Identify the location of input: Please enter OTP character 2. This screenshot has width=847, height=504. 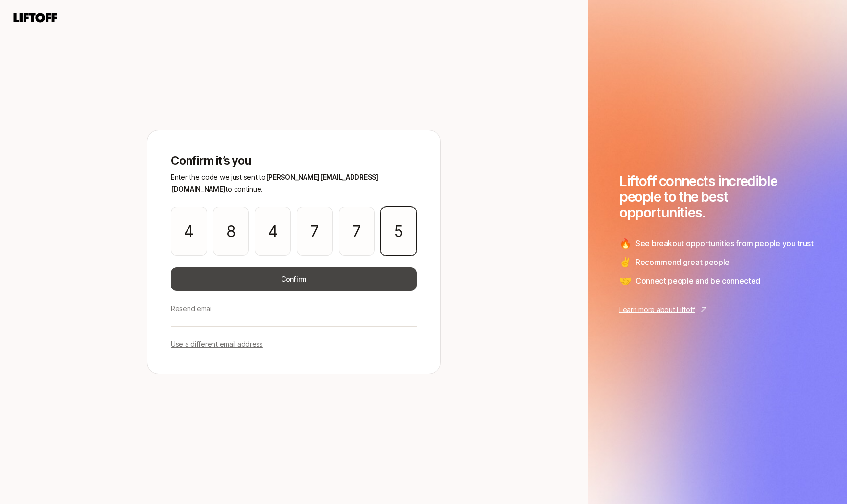
(231, 231).